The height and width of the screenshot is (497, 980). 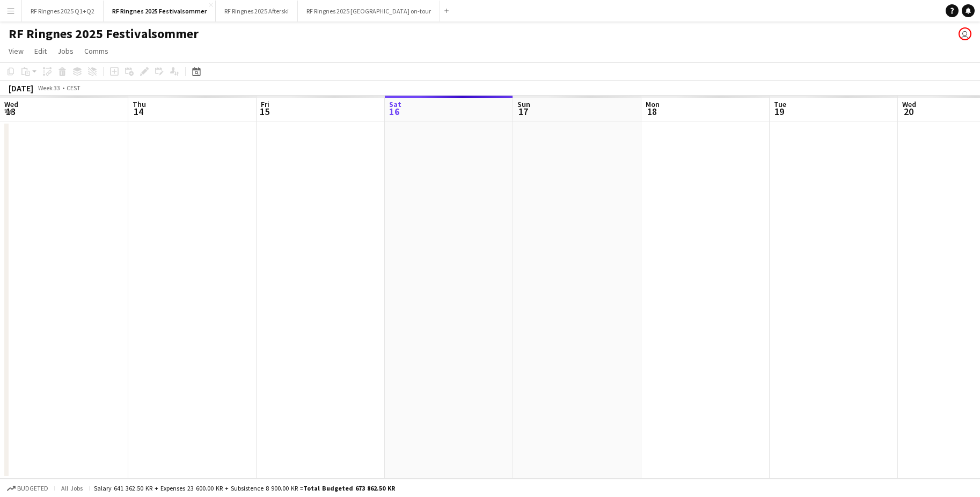 I want to click on span: 19, so click(x=779, y=111).